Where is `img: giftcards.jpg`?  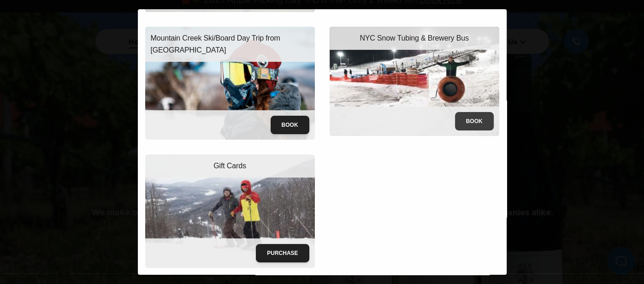
img: giftcards.jpg is located at coordinates (230, 211).